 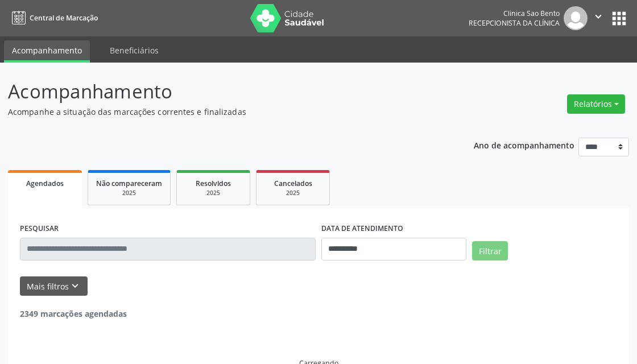 What do you see at coordinates (575, 19) in the screenshot?
I see `img: img` at bounding box center [575, 19].